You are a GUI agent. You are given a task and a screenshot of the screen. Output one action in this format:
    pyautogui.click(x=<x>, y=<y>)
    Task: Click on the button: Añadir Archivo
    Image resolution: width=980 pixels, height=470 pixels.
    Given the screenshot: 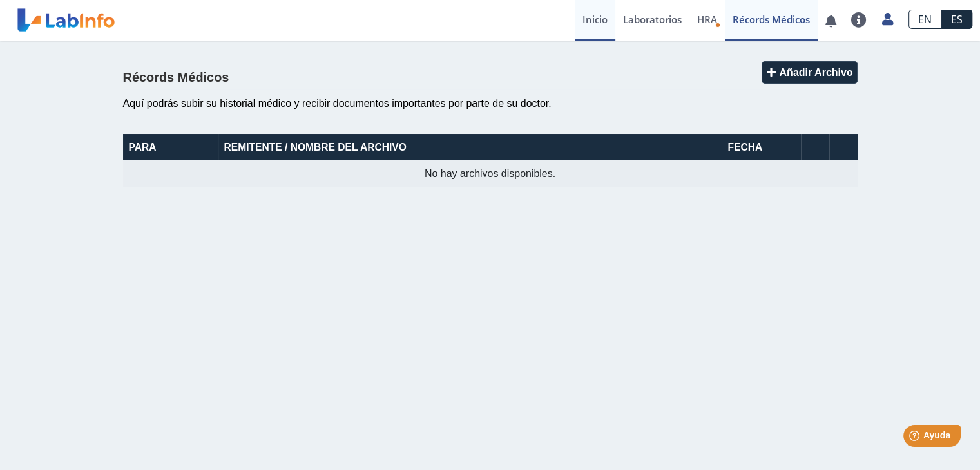 What is the action you would take?
    pyautogui.click(x=809, y=72)
    